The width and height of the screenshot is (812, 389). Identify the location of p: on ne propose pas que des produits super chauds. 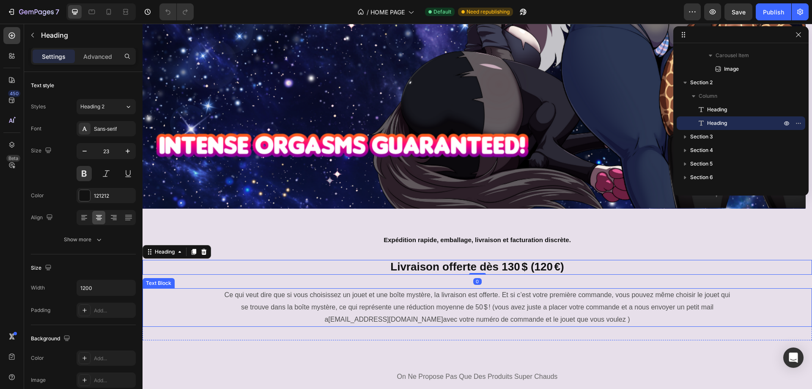
(335, 353).